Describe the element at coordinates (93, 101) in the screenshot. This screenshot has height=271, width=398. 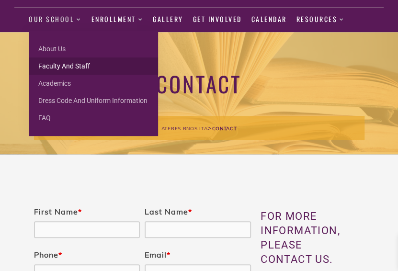
I see `a: Dress Code and Uniform Information` at that location.